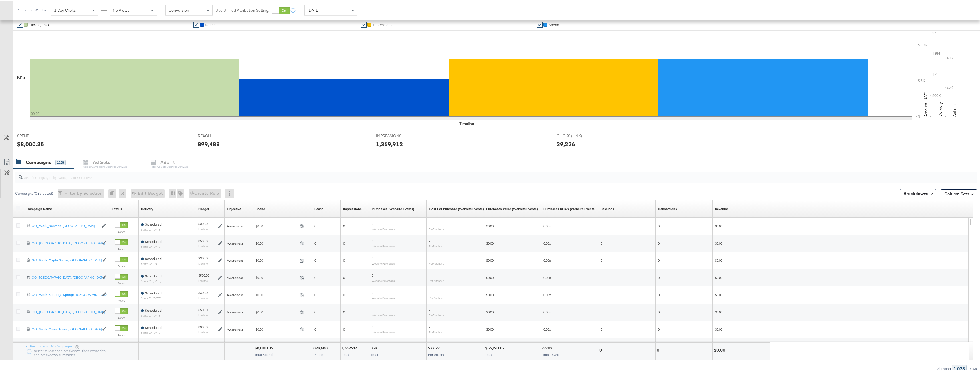 This screenshot has height=371, width=980. I want to click on div: Transactions, so click(667, 208).